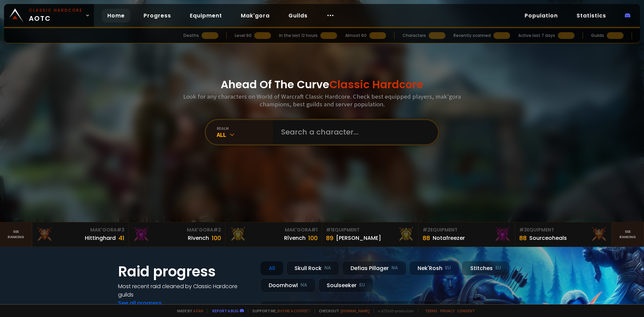 Image resolution: width=644 pixels, height=317 pixels. Describe the element at coordinates (447, 311) in the screenshot. I see `a: Privacy` at that location.